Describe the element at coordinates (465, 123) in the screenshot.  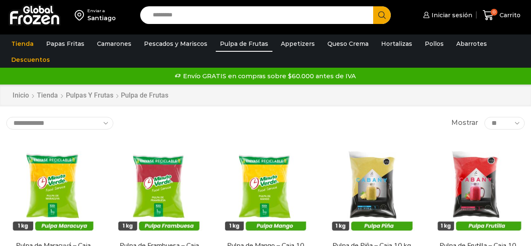
I see `span: Mostrar` at that location.